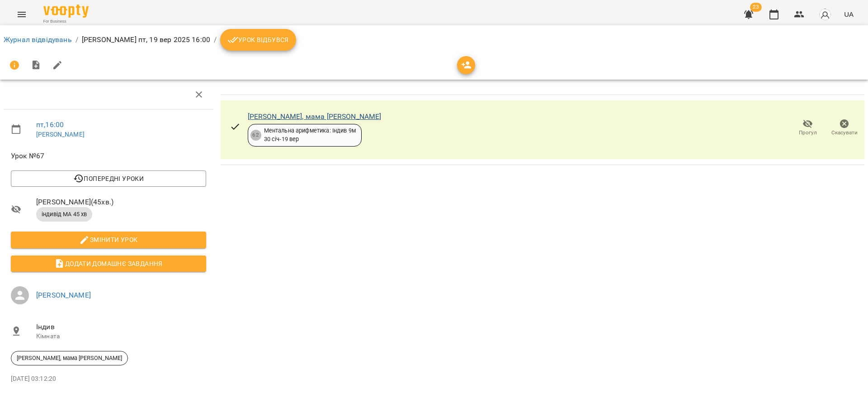 This screenshot has width=868, height=393. I want to click on button: Menu, so click(22, 14).